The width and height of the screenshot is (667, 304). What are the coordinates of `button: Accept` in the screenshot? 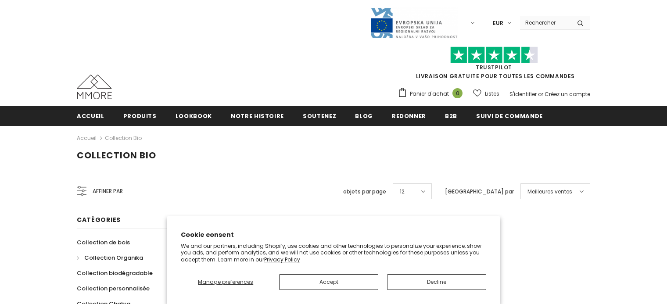 It's located at (328, 282).